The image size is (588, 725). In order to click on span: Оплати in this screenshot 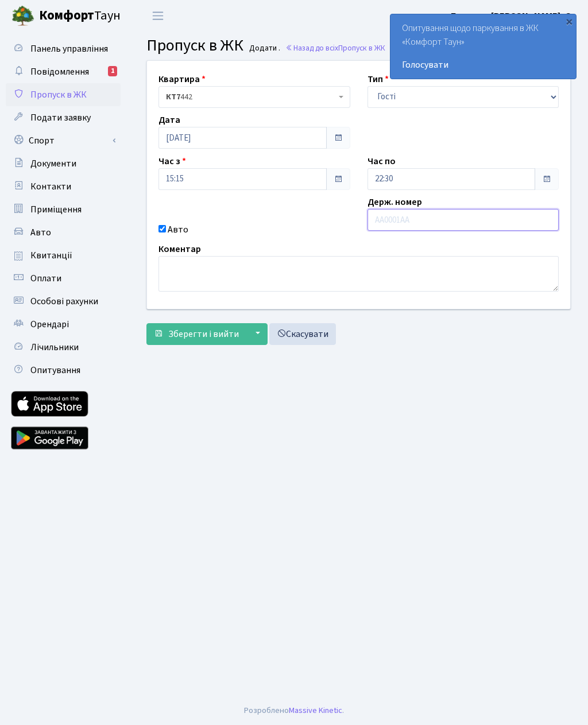, I will do `click(46, 278)`.